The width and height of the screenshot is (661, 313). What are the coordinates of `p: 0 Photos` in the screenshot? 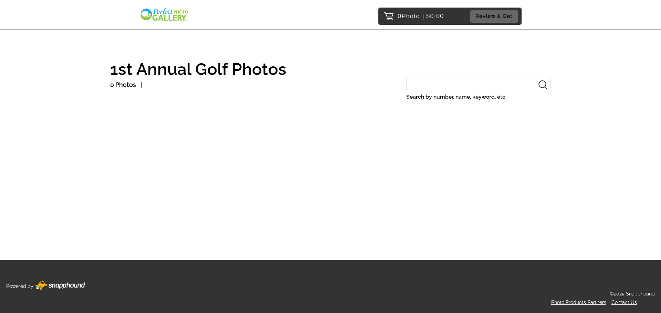 It's located at (123, 85).